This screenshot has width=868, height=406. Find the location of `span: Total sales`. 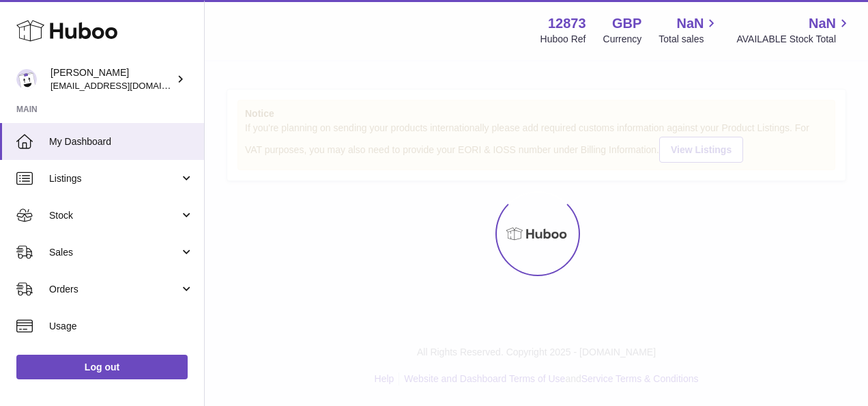

span: Total sales is located at coordinates (688, 39).